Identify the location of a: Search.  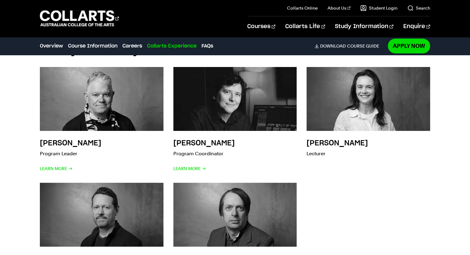
(419, 8).